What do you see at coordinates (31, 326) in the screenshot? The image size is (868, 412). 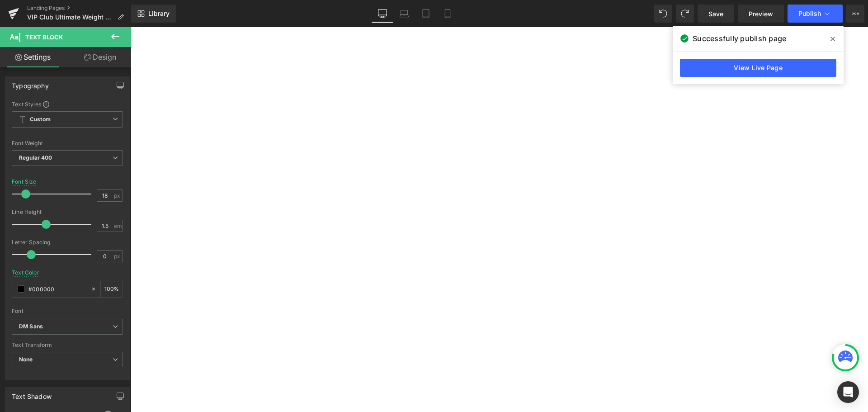 I see `i: DM Sans` at bounding box center [31, 326].